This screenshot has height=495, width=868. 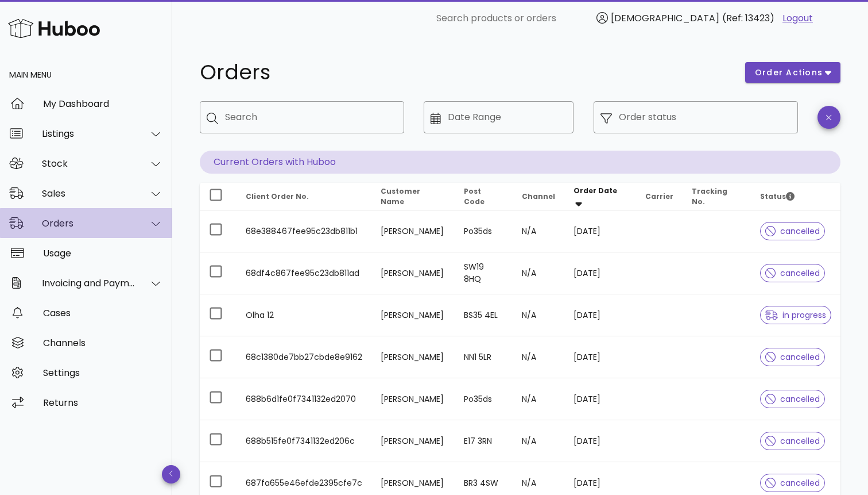 What do you see at coordinates (89, 133) in the screenshot?
I see `div: Listings` at bounding box center [89, 133].